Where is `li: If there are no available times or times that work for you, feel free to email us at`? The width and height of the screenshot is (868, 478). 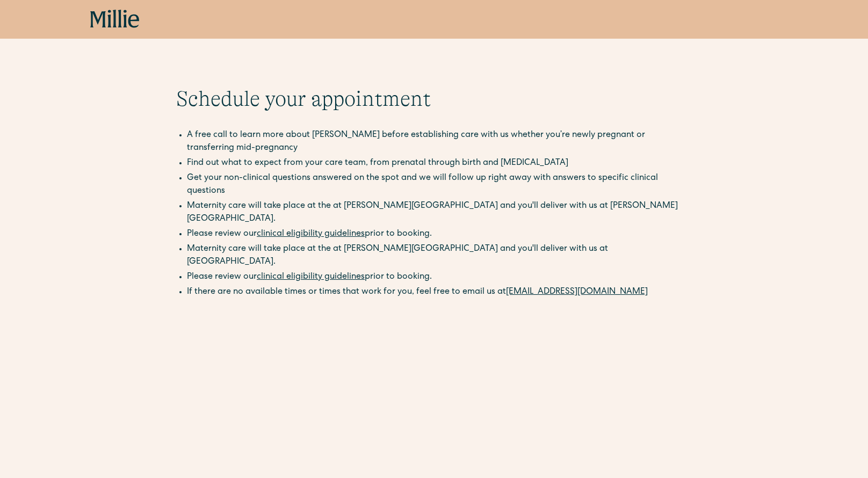 li: If there are no available times or times that work for you, feel free to email us at is located at coordinates (440, 293).